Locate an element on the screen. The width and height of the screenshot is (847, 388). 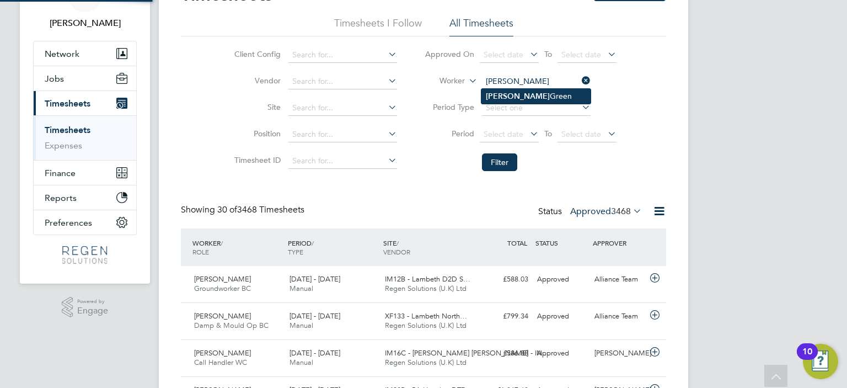
div: PERIOD is located at coordinates (332, 247).